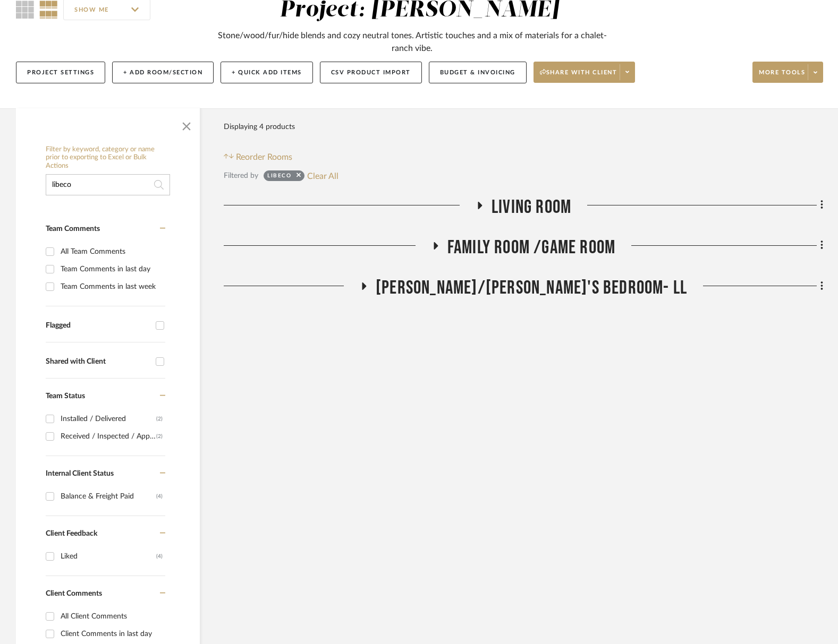 This screenshot has height=644, width=838. What do you see at coordinates (112, 252) in the screenshot?
I see `div: All Team Comments` at bounding box center [112, 252].